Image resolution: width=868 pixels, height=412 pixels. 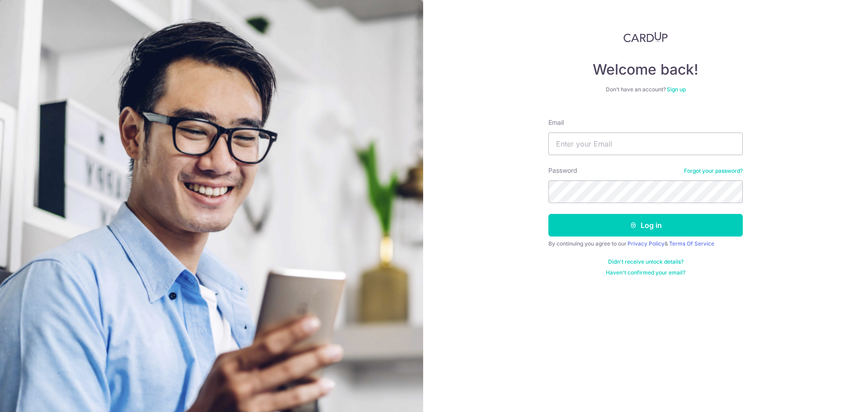 What do you see at coordinates (646, 273) in the screenshot?
I see `a: Haven't confirmed your email?` at bounding box center [646, 273].